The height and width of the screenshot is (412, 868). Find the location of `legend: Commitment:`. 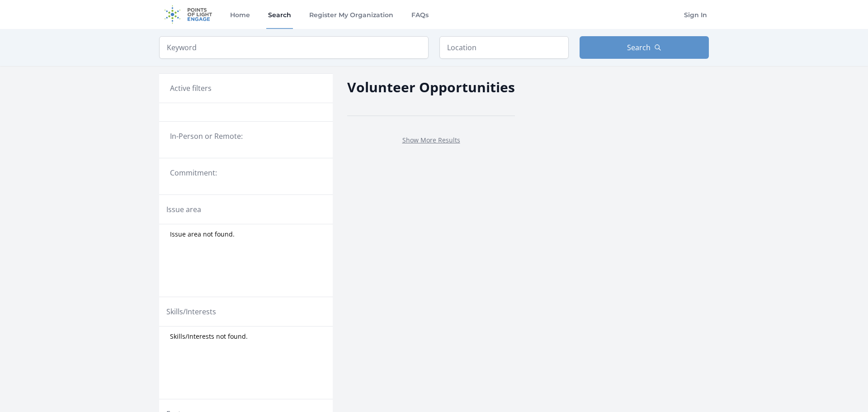

legend: Commitment: is located at coordinates (246, 173).